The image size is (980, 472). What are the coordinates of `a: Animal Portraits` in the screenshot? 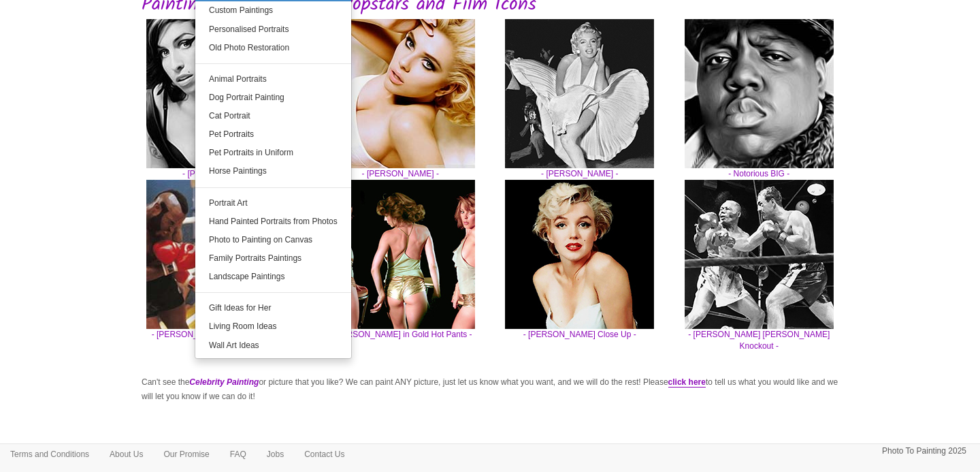 It's located at (273, 79).